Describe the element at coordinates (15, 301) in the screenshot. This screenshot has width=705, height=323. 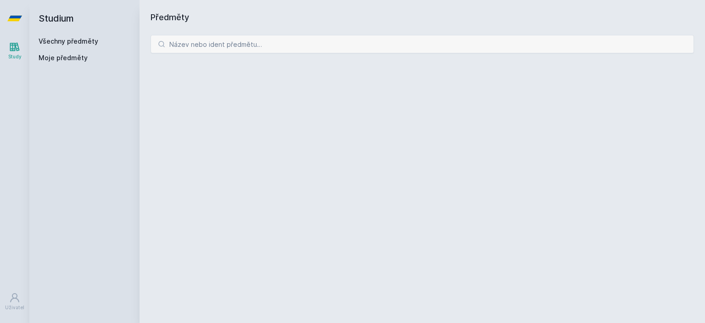
I see `a: Uživatel` at that location.